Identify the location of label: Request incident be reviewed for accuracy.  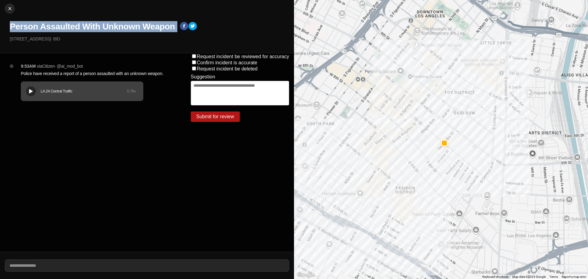
(243, 56).